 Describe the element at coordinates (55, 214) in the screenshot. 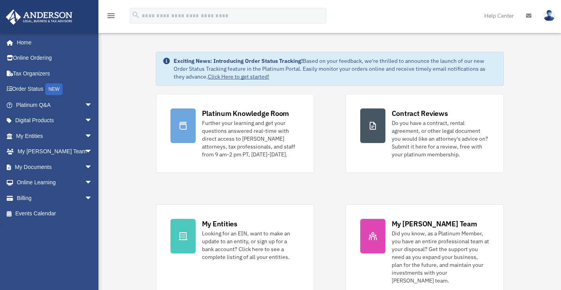

I see `a: Events Calendar` at that location.